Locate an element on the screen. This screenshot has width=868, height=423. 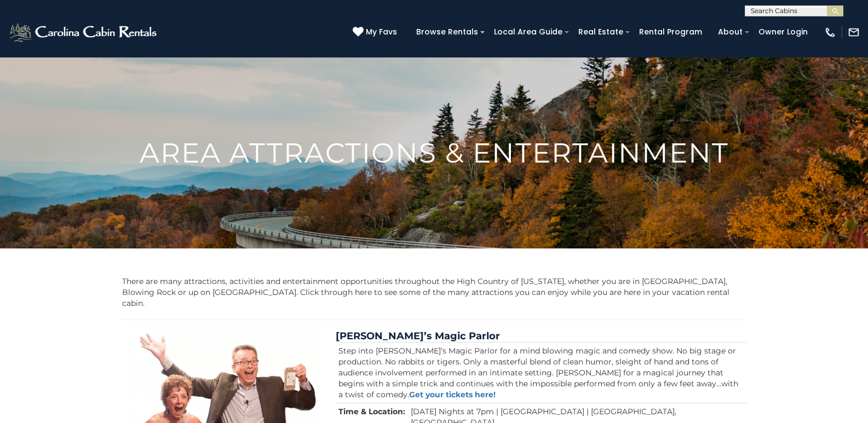
a: Get your tickets here! is located at coordinates (452, 395).